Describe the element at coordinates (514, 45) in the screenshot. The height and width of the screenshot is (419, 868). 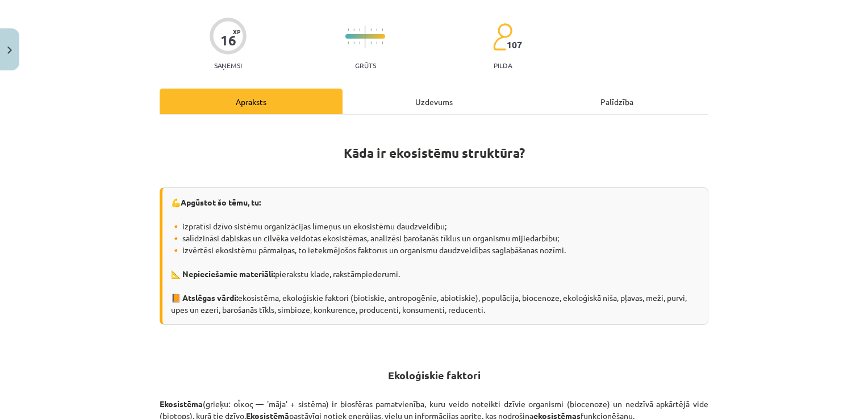
I see `span: 107` at that location.